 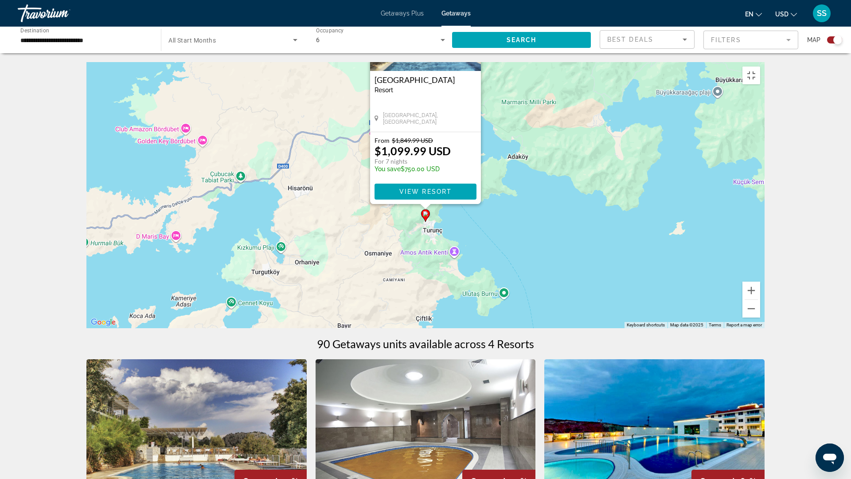 What do you see at coordinates (103, 322) in the screenshot?
I see `a: Open this area in Google Maps (opens a new window)` at bounding box center [103, 322].